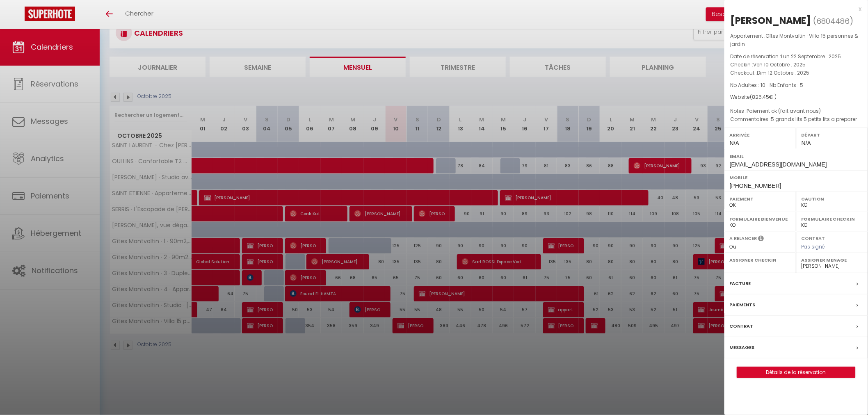 This screenshot has height=415, width=868. I want to click on p: Date de réservation :, so click(796, 56).